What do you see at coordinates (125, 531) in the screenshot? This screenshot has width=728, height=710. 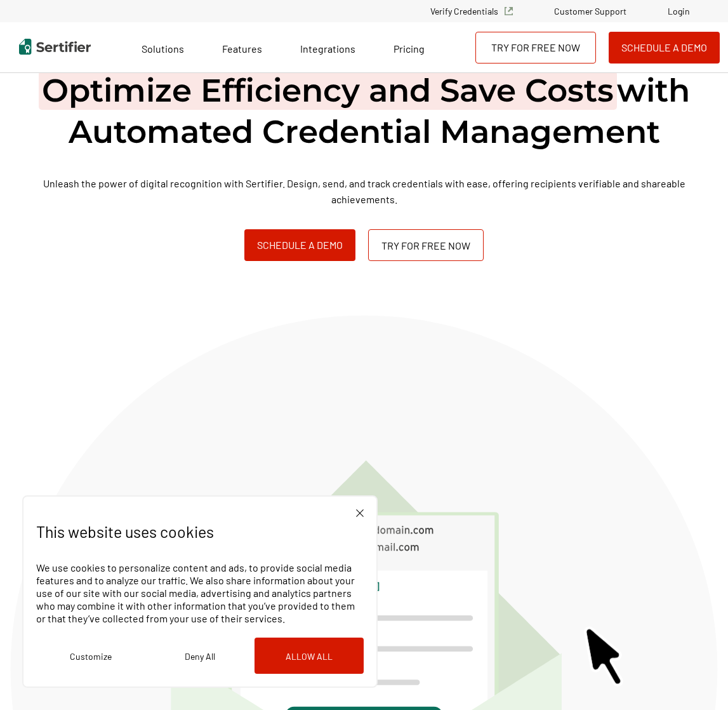 I see `span: This website uses cookies` at bounding box center [125, 531].